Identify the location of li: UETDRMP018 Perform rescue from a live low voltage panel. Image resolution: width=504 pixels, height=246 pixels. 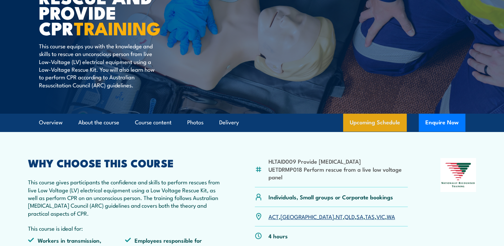
(338, 173).